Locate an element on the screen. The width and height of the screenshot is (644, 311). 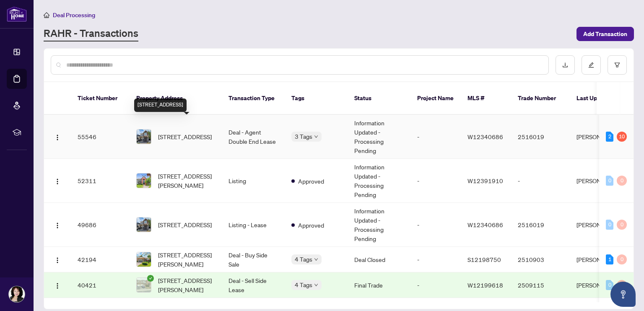
td: Listing - Lease is located at coordinates (254, 224).